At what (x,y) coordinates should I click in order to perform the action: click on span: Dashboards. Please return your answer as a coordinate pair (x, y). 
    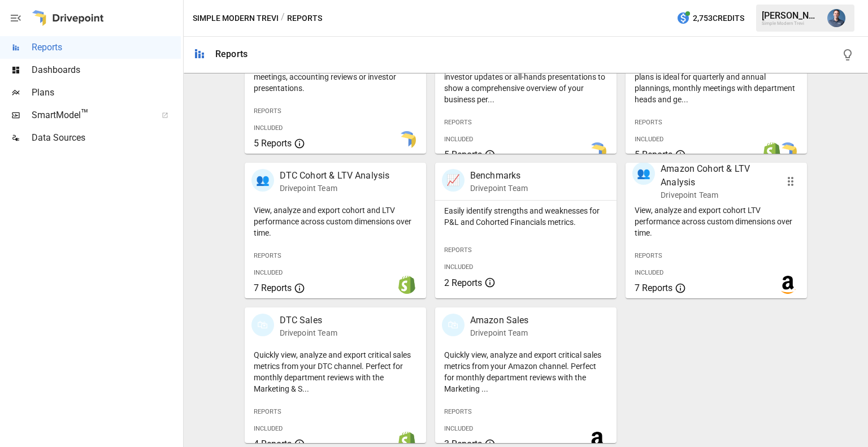
    Looking at the image, I should click on (106, 70).